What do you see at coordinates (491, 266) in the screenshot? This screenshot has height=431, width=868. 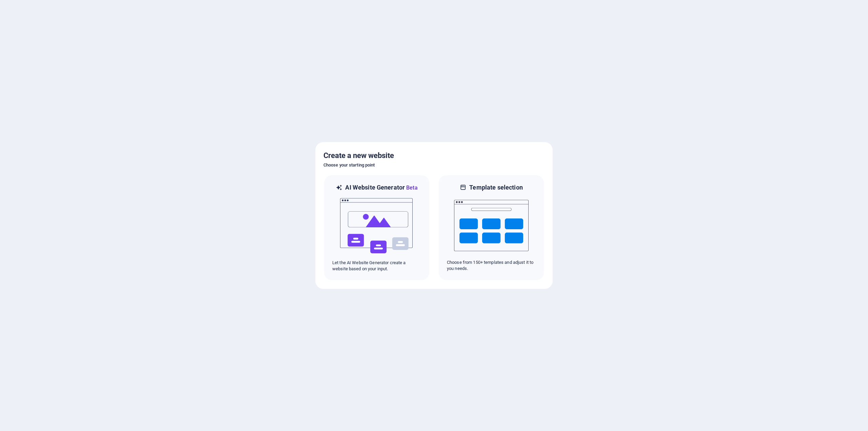 I see `p: Choose from 150+ templates and adjust it to you needs.` at bounding box center [491, 266].